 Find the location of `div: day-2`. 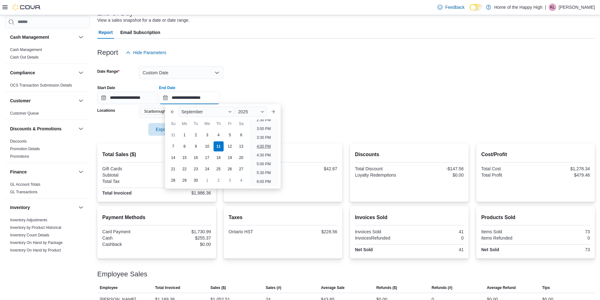

div: day-2 is located at coordinates (219, 181).